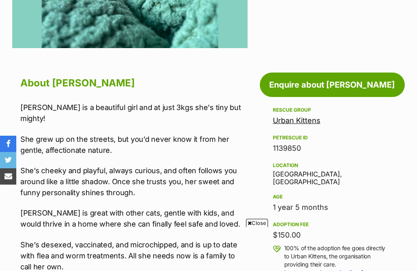  I want to click on div: 1139850, so click(332, 148).